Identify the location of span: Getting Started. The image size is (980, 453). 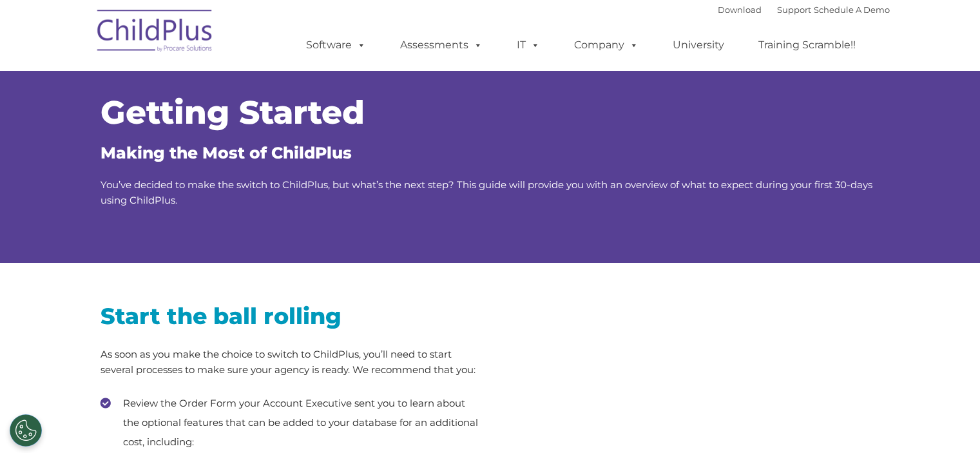
(233, 112).